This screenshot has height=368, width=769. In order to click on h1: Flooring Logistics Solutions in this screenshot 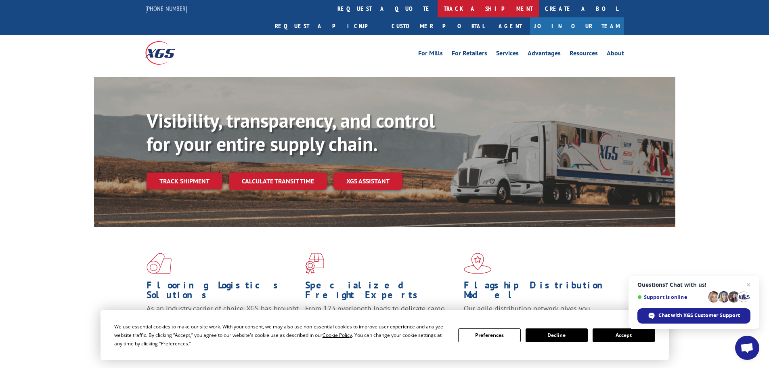, I will do `click(223, 292)`.